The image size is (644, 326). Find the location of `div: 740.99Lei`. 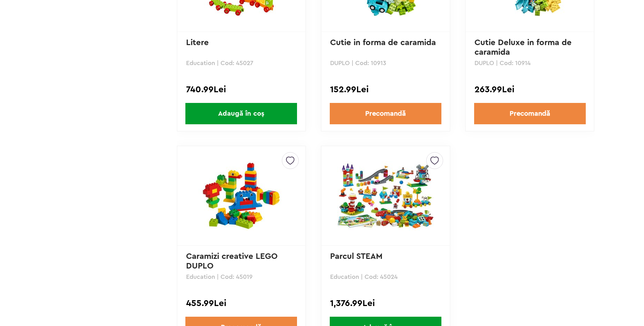

div: 740.99Lei is located at coordinates (241, 90).